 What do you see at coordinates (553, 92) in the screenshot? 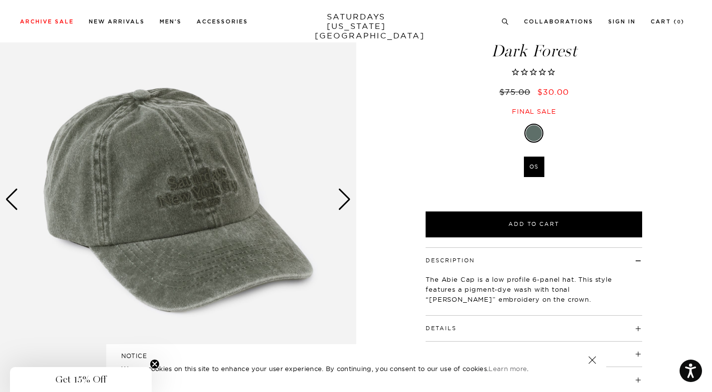
I see `span: $30.00` at bounding box center [553, 92].